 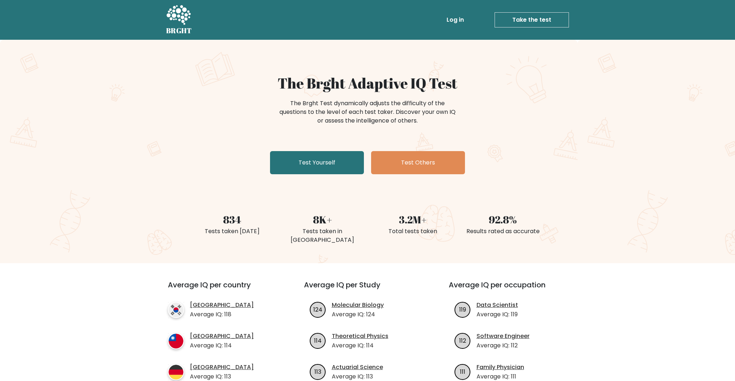 I want to click on a: Actuarial Science, so click(x=357, y=367).